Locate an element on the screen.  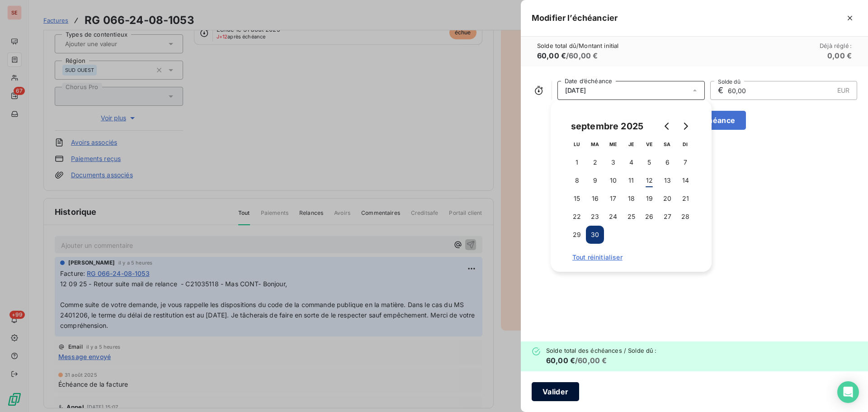
button: 30 is located at coordinates (595, 235).